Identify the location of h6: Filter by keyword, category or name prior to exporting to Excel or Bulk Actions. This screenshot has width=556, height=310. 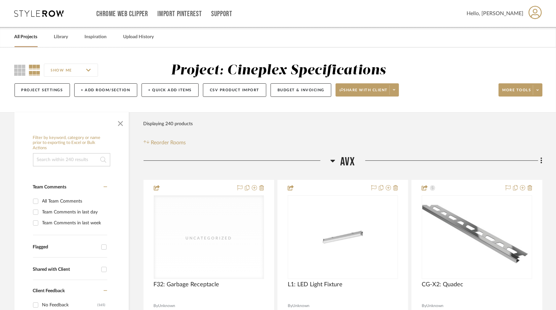
(72, 143).